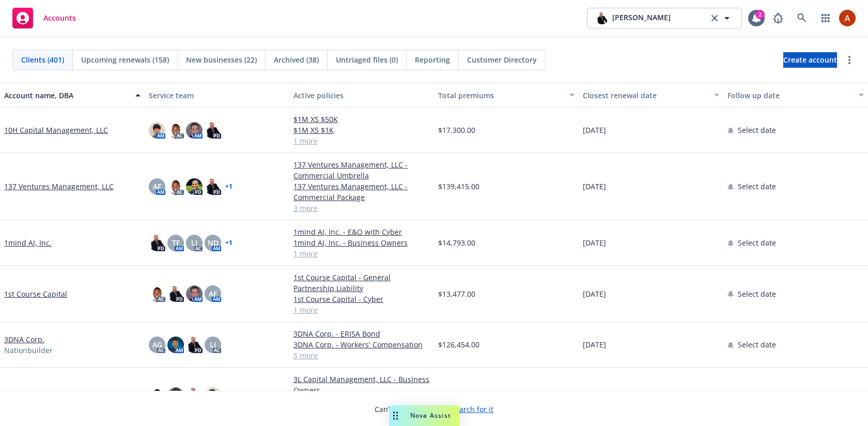  Describe the element at coordinates (221, 59) in the screenshot. I see `span: New businesses (22)` at that location.